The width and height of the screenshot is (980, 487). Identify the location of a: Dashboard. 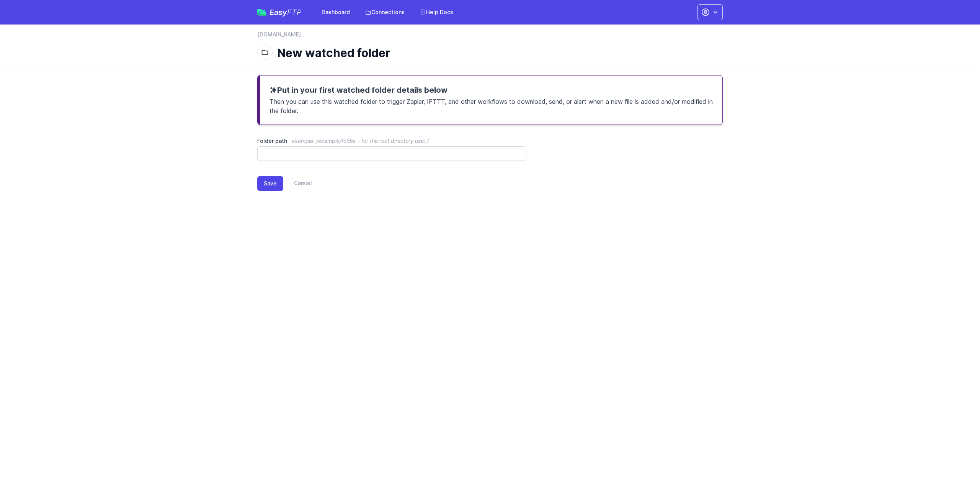
(336, 12).